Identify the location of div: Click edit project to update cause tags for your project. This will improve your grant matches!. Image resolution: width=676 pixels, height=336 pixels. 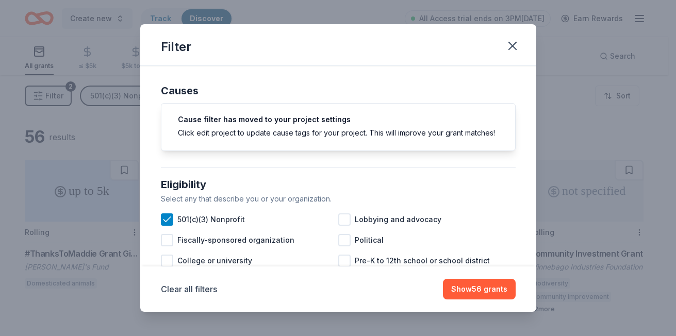
(338, 133).